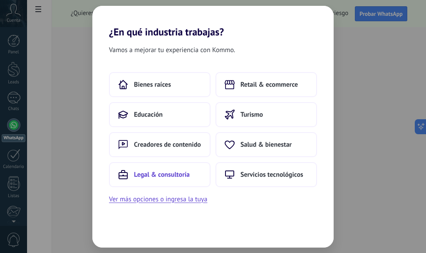 The image size is (426, 253). Describe the element at coordinates (148, 115) in the screenshot. I see `span: Educación` at that location.